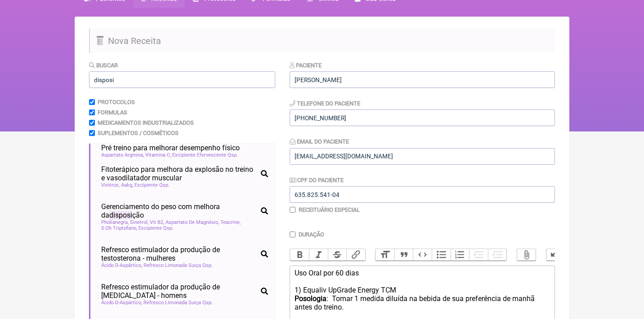 The height and width of the screenshot is (319, 644). I want to click on button: Bold, so click(299, 255).